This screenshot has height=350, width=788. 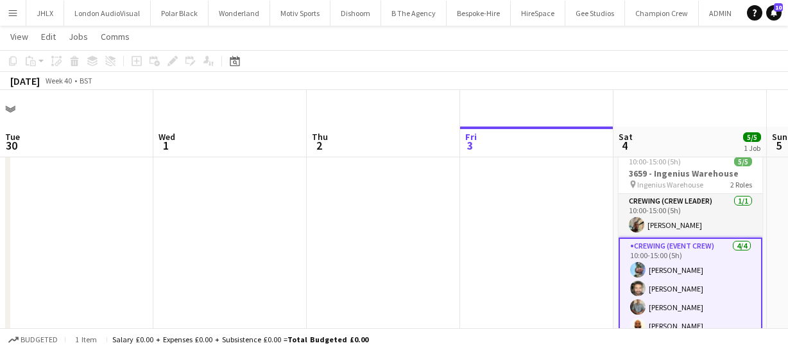 What do you see at coordinates (19, 37) in the screenshot?
I see `a: View` at bounding box center [19, 37].